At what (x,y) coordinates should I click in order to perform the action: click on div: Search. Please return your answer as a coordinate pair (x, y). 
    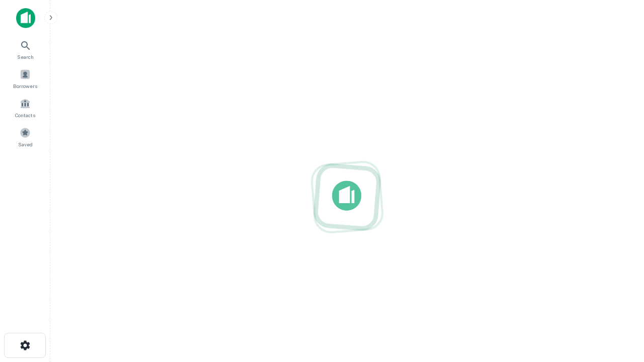
    Looking at the image, I should click on (25, 49).